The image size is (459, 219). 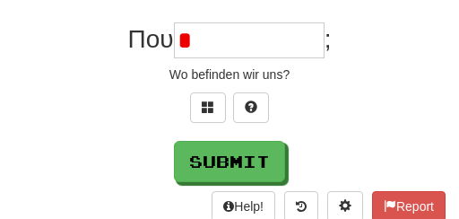 I want to click on div: Wo befinden wir uns?, so click(x=229, y=74).